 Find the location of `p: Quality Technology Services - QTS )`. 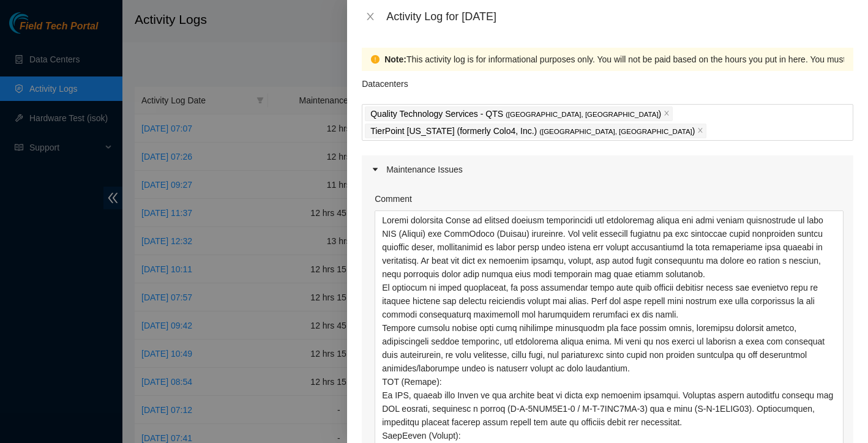

p: Quality Technology Services - QTS ) is located at coordinates (515, 114).